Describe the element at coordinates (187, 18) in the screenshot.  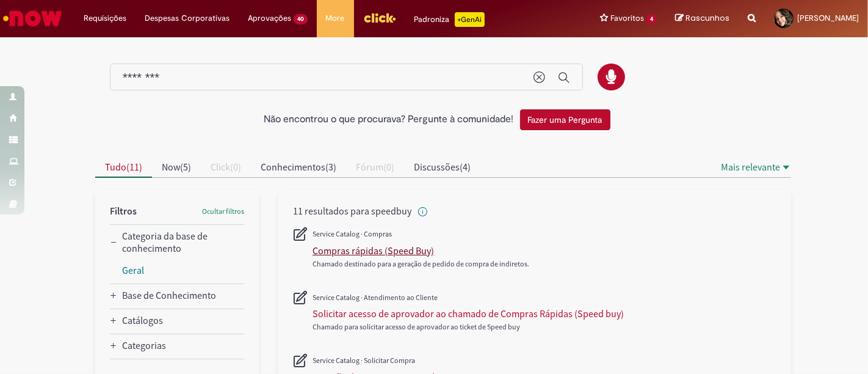
I see `span: Despesas Corporativas` at that location.